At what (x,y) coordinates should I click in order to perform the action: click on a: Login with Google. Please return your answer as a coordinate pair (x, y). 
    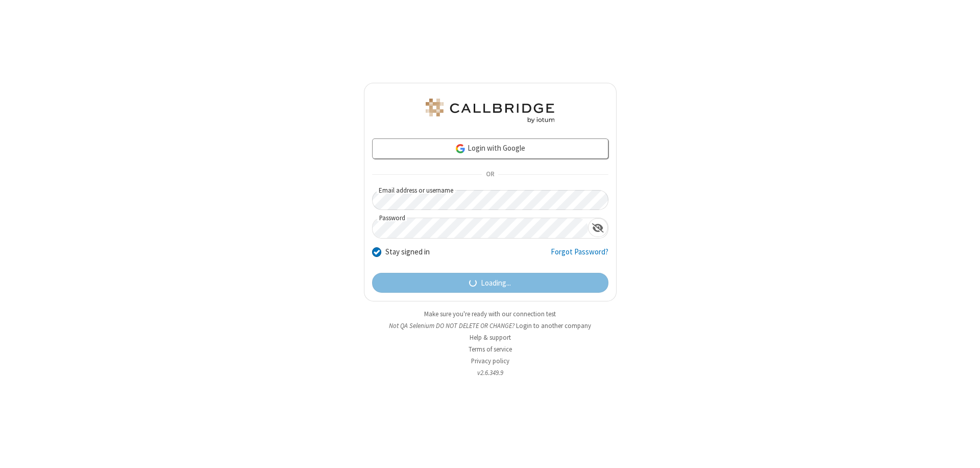
    Looking at the image, I should click on (490, 149).